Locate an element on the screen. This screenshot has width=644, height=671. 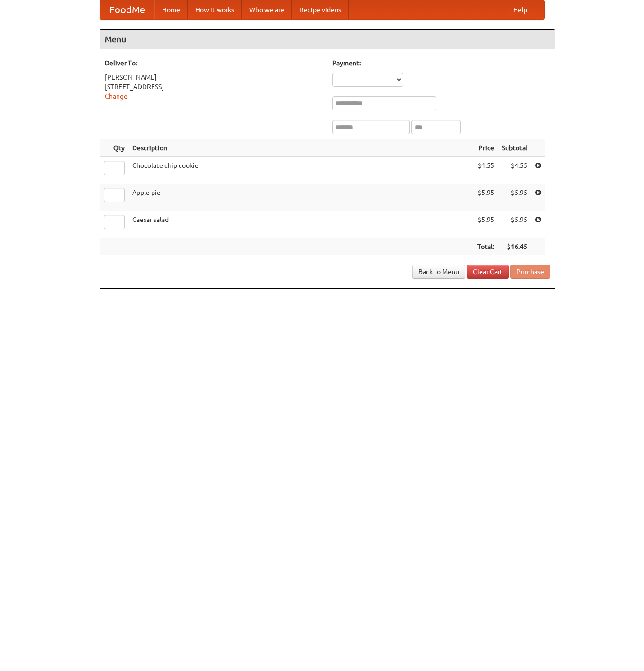
th: Price is located at coordinates (486, 148).